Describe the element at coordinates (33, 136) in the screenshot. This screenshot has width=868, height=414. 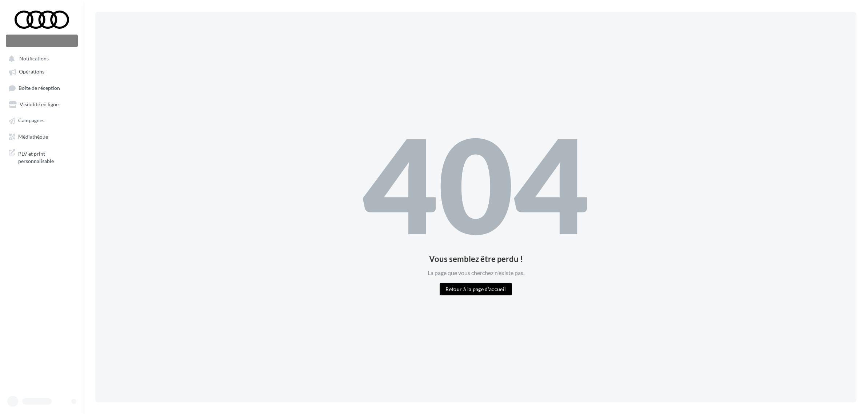
I see `span: Médiathèque` at that location.